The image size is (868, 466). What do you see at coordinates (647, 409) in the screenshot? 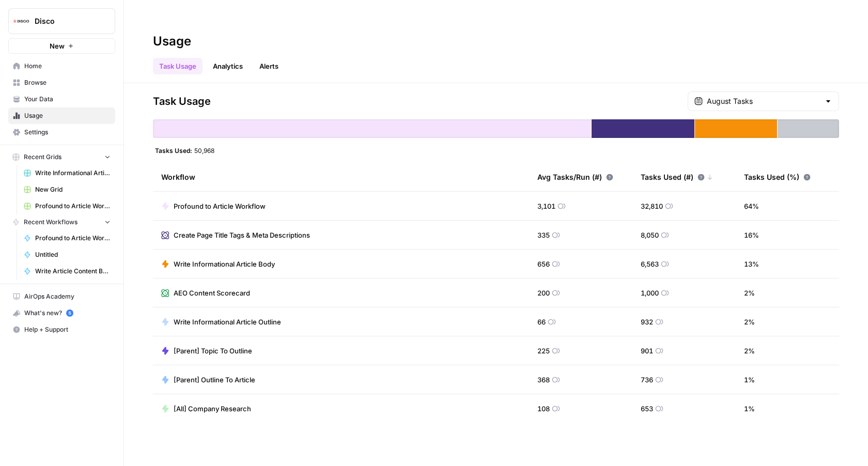
I see `span: 653` at bounding box center [647, 409].